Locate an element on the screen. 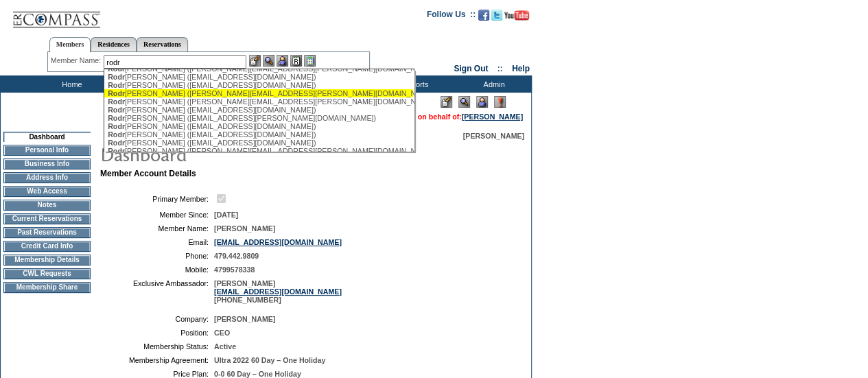 Image resolution: width=868 pixels, height=378 pixels. td: Member Since: is located at coordinates (157, 215).